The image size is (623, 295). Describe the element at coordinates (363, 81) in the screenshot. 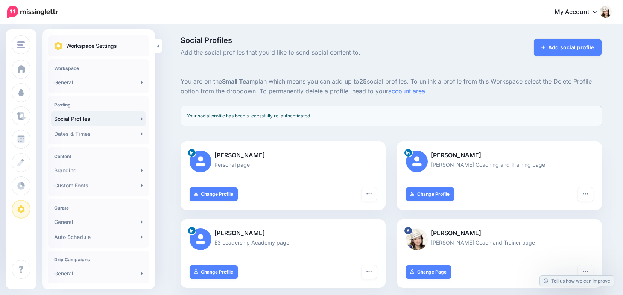

I see `b: 25` at that location.